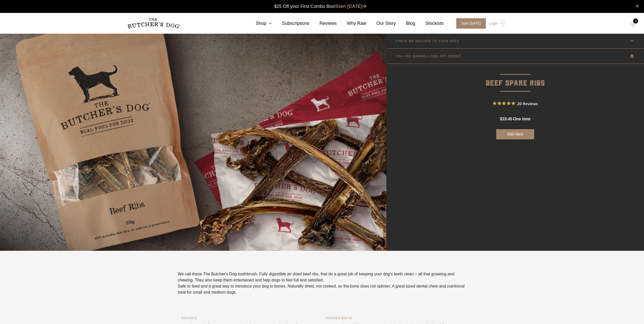 Image resolution: width=644 pixels, height=324 pixels. I want to click on span: 20 Reviews, so click(527, 103).